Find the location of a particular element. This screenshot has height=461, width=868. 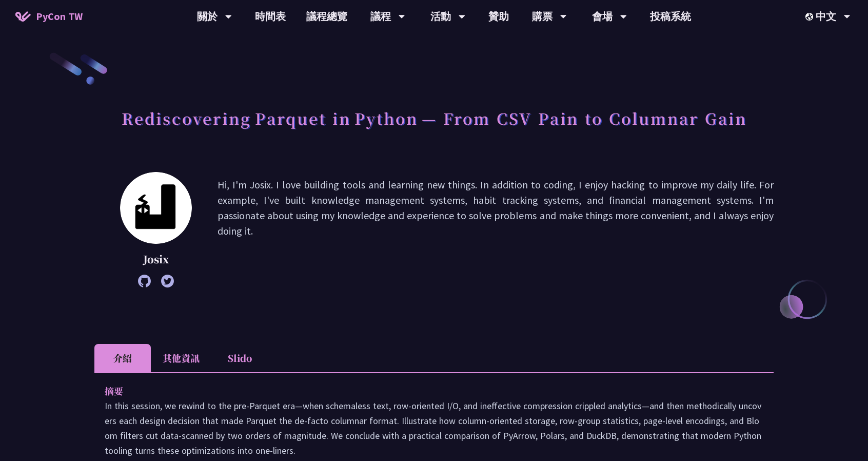

p: 摘要 is located at coordinates (423, 391).